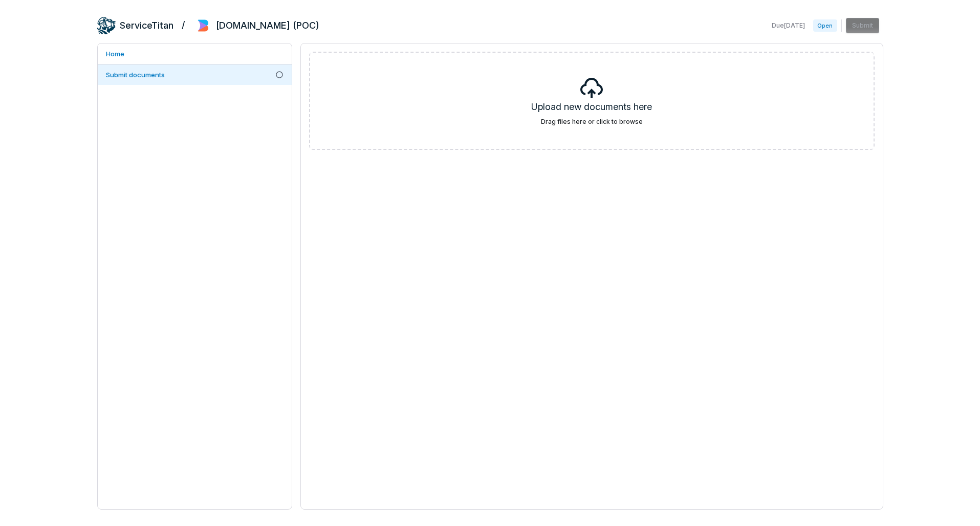 Image resolution: width=980 pixels, height=526 pixels. I want to click on a: Submit documents, so click(194, 74).